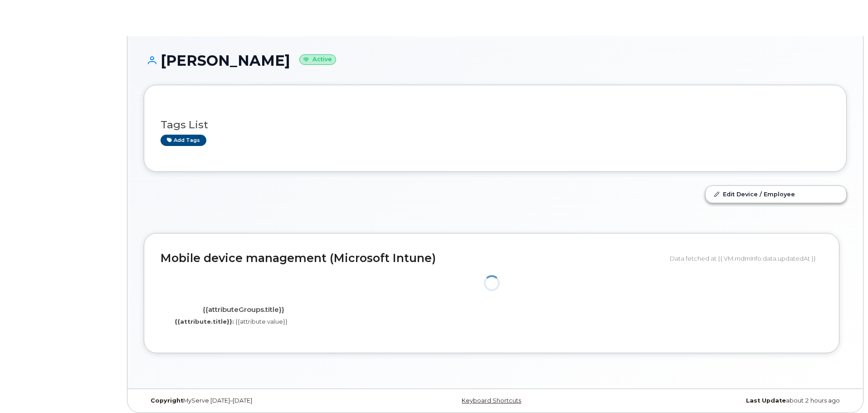  I want to click on a: Edit Device / Employee, so click(776, 194).